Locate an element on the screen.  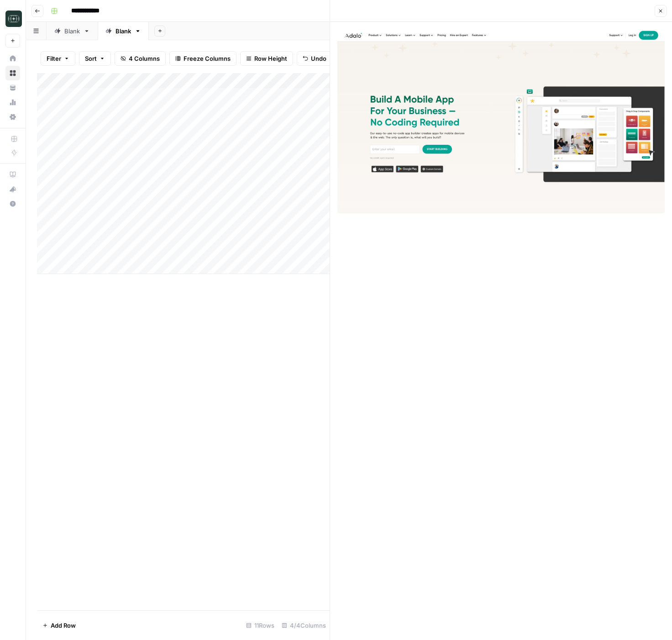
span: 4 Columns is located at coordinates (144, 58).